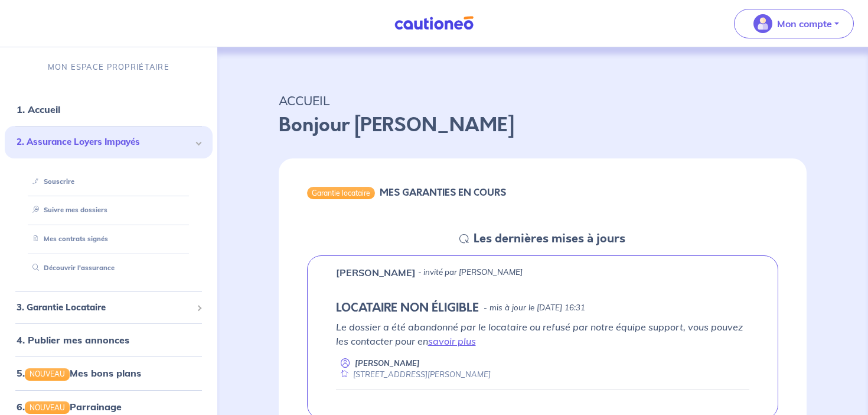  Describe the element at coordinates (543, 308) in the screenshot. I see `div: state: ARCHIVED, Context: IN-LANDLORD,IN-LANDLORD-NO-CERTIFICATE` at that location.